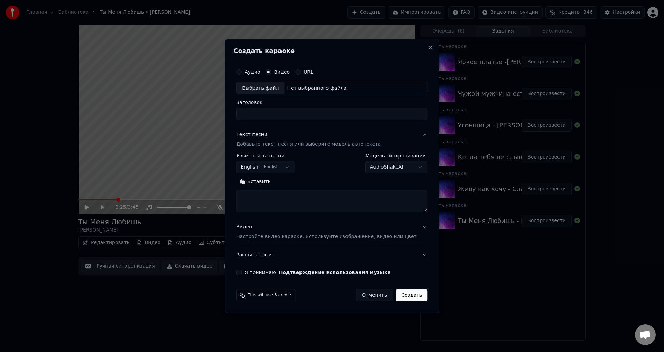  What do you see at coordinates (308, 145) in the screenshot?
I see `p: Добавьте текст песни или выберите модель автотекста` at bounding box center [308, 145].